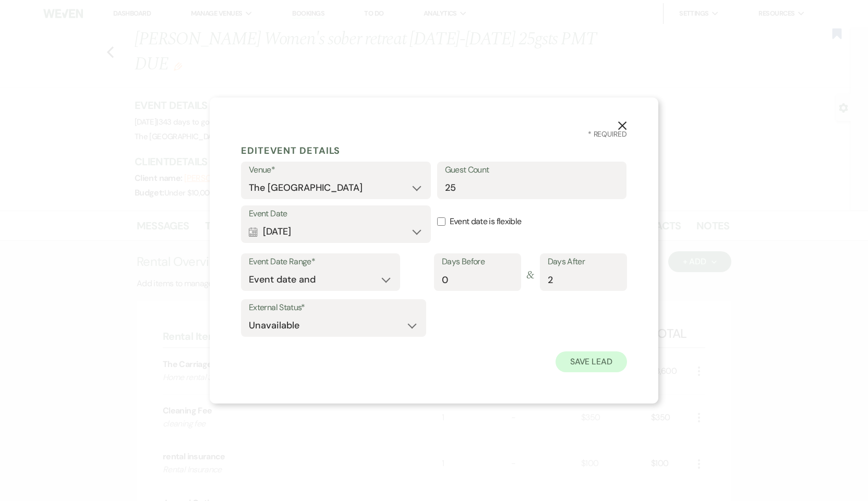  Describe the element at coordinates (532, 221) in the screenshot. I see `label: Event date is flexible` at that location.